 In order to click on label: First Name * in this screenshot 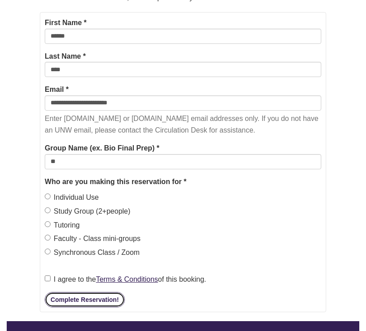, I will do `click(65, 23)`.